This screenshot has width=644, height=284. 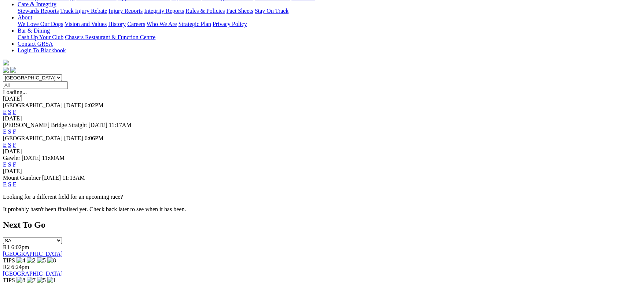 What do you see at coordinates (74, 178) in the screenshot?
I see `span: 11:13AM` at bounding box center [74, 178].